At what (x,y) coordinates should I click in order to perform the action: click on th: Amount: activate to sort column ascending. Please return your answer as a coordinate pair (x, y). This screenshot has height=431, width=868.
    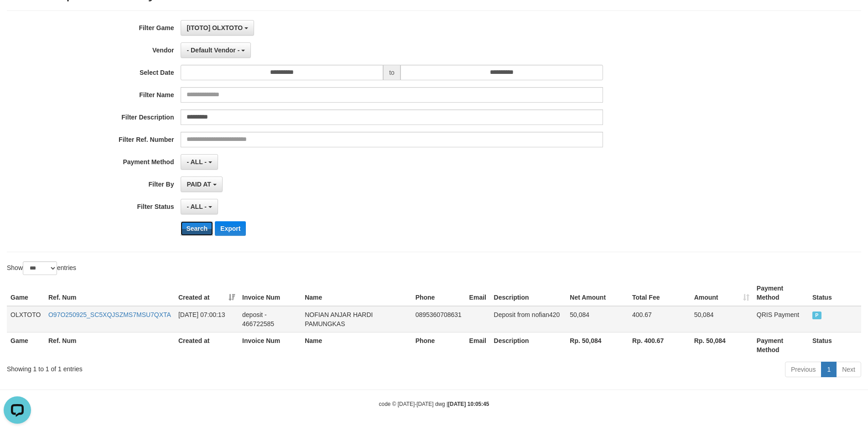
    Looking at the image, I should click on (721, 293).